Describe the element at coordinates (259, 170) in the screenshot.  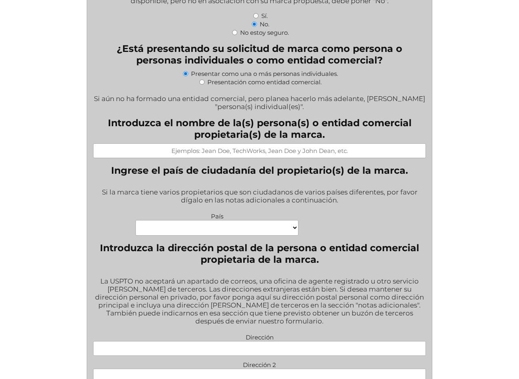
I see `legend: Ingrese el país de ciudadanía del propietario(s) de la marca.` at that location.